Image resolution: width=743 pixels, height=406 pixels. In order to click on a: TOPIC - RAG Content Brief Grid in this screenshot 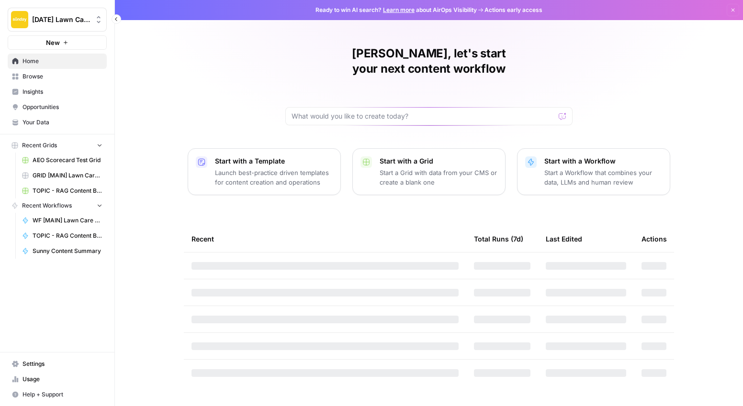, I will do `click(62, 191)`.